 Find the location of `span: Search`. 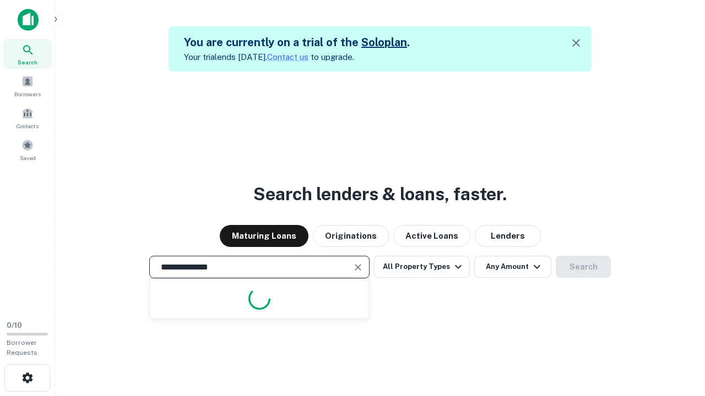

span: Search is located at coordinates (28, 62).